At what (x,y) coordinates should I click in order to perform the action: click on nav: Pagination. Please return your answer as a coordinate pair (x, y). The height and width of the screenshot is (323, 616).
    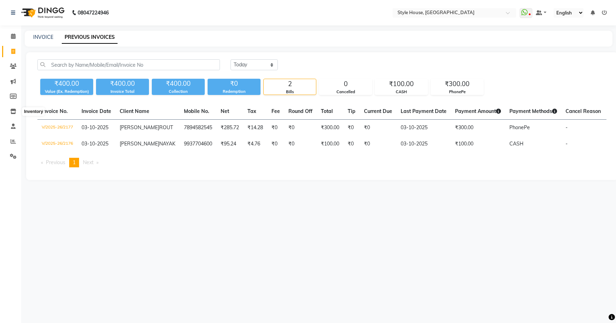
    Looking at the image, I should click on (322, 162).